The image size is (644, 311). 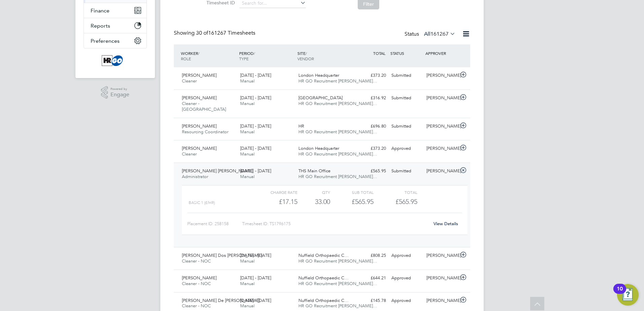 I want to click on span: Engage, so click(x=120, y=95).